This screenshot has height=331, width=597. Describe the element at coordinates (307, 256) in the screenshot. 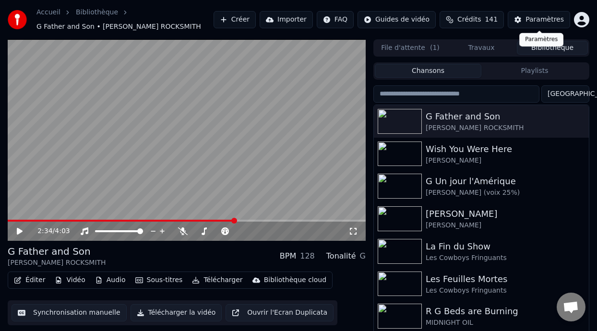

I see `div: 128` at that location.